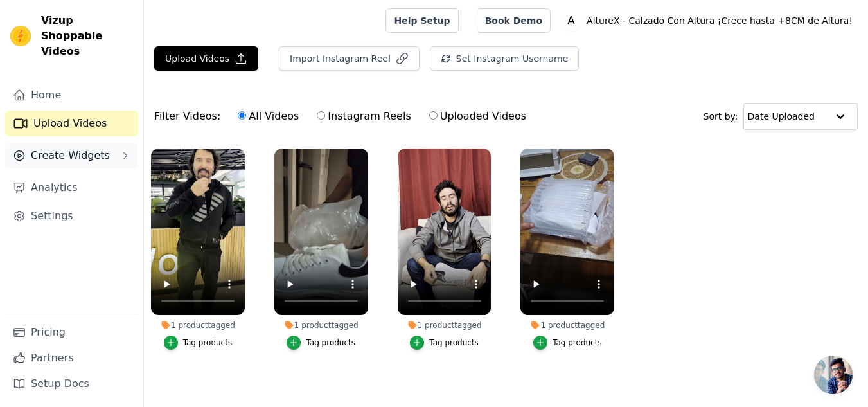  Describe the element at coordinates (242, 115) in the screenshot. I see `input: All Videos` at that location.